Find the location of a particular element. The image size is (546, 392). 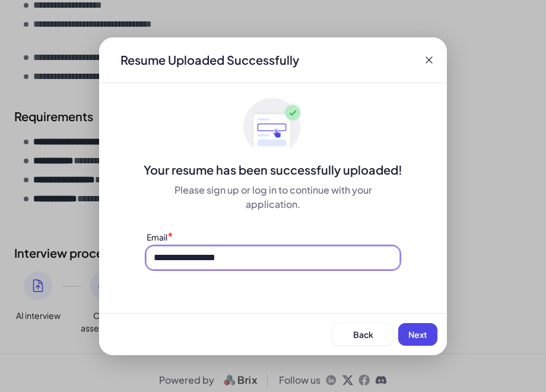

span: Back is located at coordinates (363, 334).